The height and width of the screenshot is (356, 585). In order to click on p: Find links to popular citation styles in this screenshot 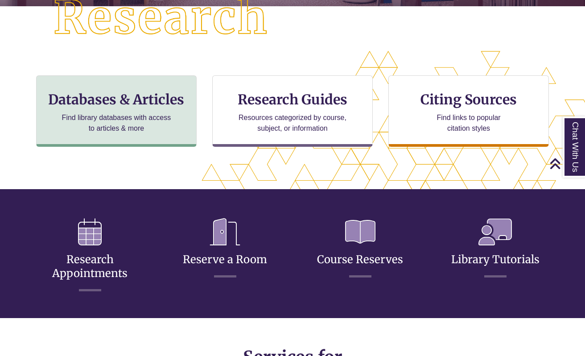, I will do `click(468, 123)`.